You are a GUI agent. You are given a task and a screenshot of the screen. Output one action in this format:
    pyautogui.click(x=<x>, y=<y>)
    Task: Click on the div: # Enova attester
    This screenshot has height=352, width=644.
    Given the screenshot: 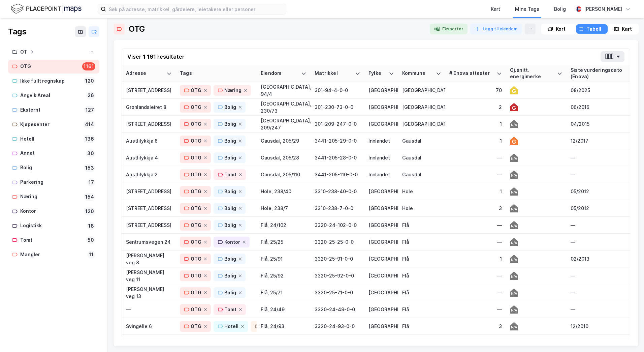 What is the action you would take?
    pyautogui.click(x=472, y=73)
    